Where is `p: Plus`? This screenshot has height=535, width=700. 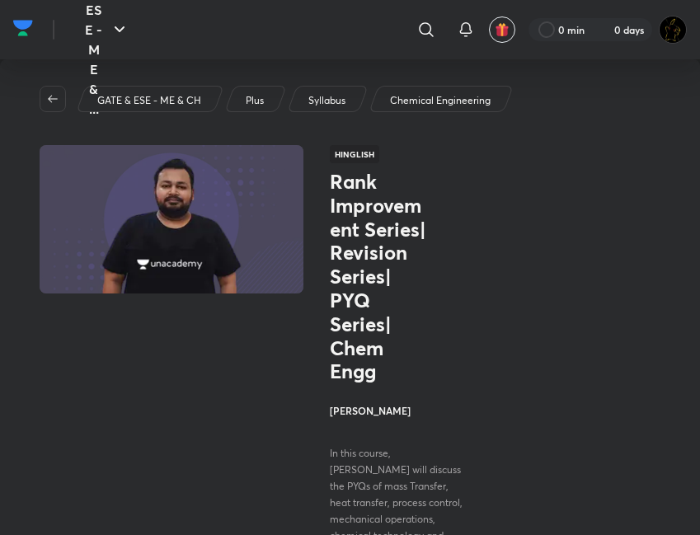
p: Plus is located at coordinates (255, 101).